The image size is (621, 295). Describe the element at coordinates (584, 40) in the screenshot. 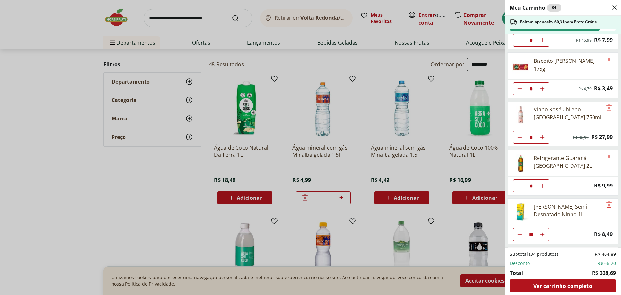

I see `span: R$ 15,99` at that location.